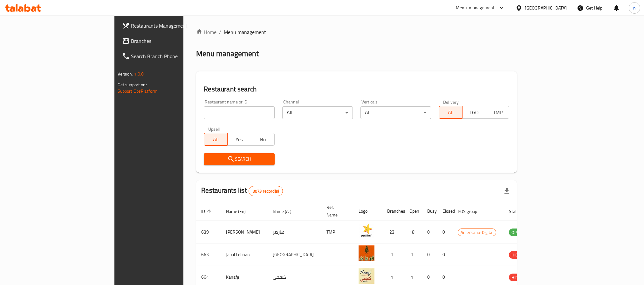 This screenshot has height=285, width=644. What do you see at coordinates (393, 212) in the screenshot?
I see `th: Branches` at bounding box center [393, 212].